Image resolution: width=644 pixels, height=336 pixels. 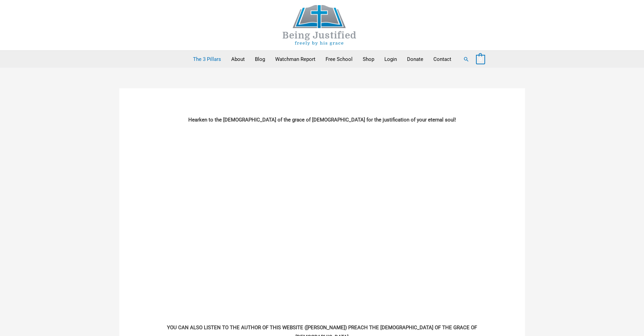 I want to click on nav: Primary Site Navigation, so click(x=322, y=59).